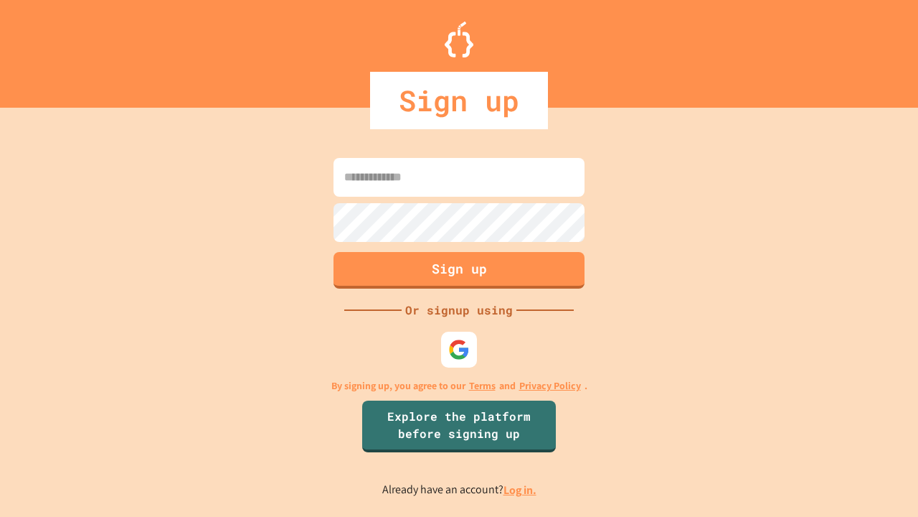 The height and width of the screenshot is (517, 918). What do you see at coordinates (550, 385) in the screenshot?
I see `a: Privacy Policy` at bounding box center [550, 385].